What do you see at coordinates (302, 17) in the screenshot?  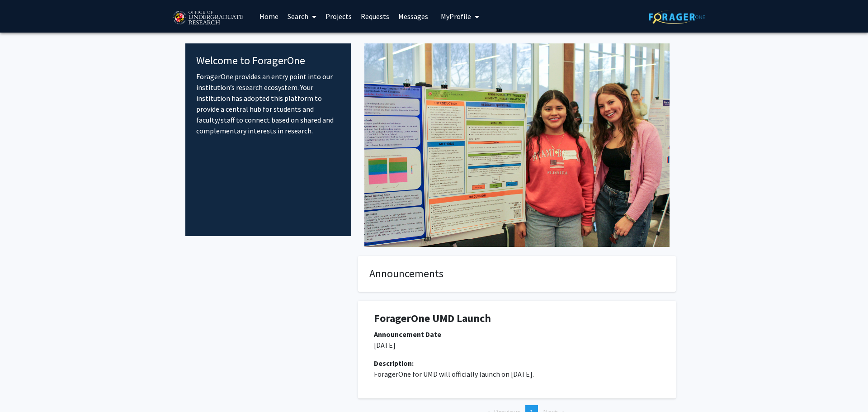 I see `a: Search` at bounding box center [302, 17].